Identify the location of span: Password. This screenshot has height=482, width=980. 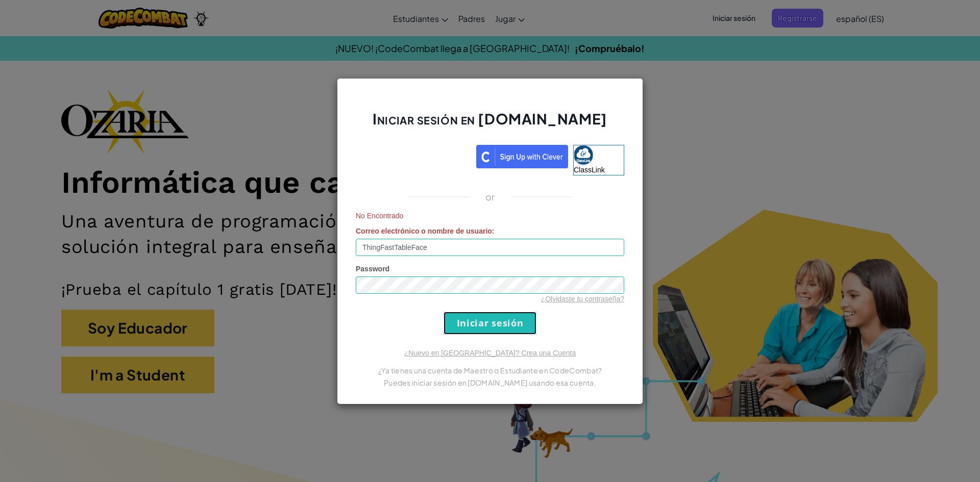
(373, 269).